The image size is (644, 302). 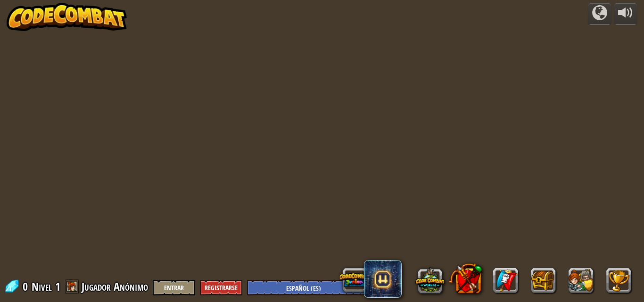 What do you see at coordinates (67, 17) in the screenshot?
I see `img: CodeCombat - Learn how to code by playing a game` at bounding box center [67, 17].